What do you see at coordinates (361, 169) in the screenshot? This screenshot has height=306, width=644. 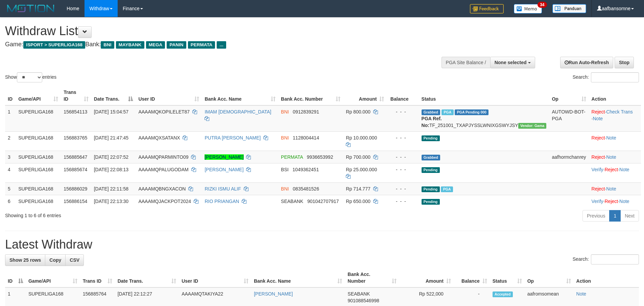 I see `span: Rp 25.000.000` at bounding box center [361, 169].